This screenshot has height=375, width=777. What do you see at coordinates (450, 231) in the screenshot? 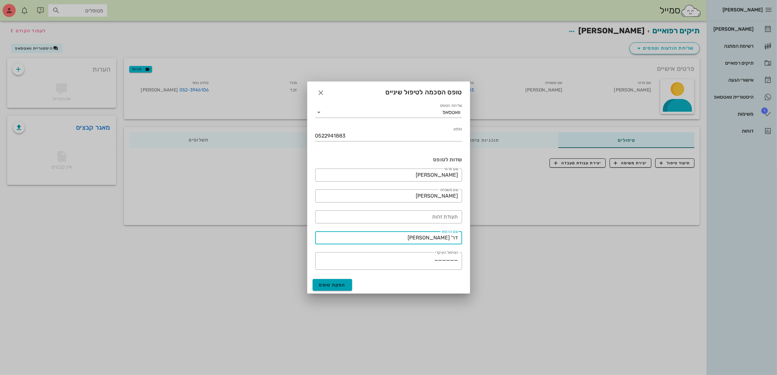
I see `label: שם הרופא` at bounding box center [450, 231].